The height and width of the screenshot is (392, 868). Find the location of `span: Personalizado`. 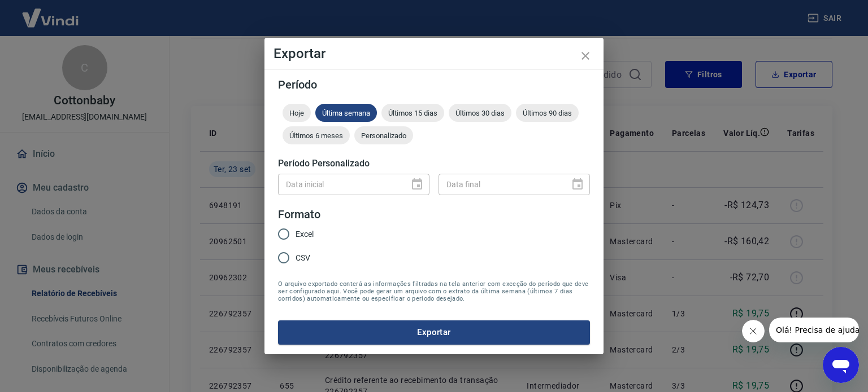

span: Personalizado is located at coordinates (384, 135).